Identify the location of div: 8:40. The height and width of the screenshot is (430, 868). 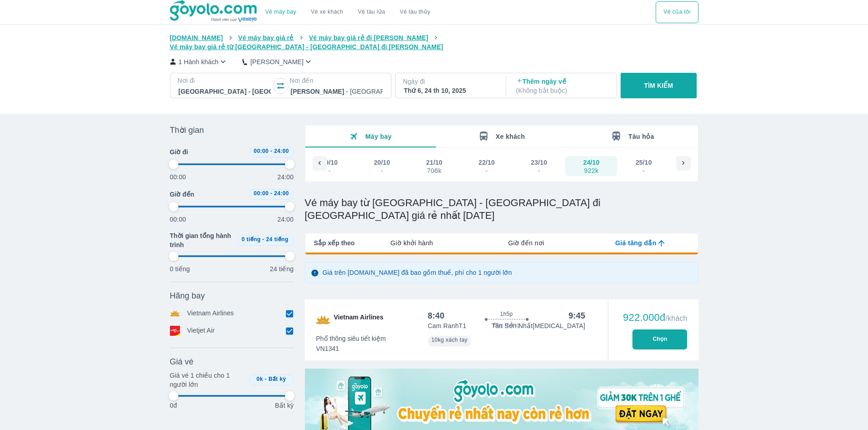
(436, 316).